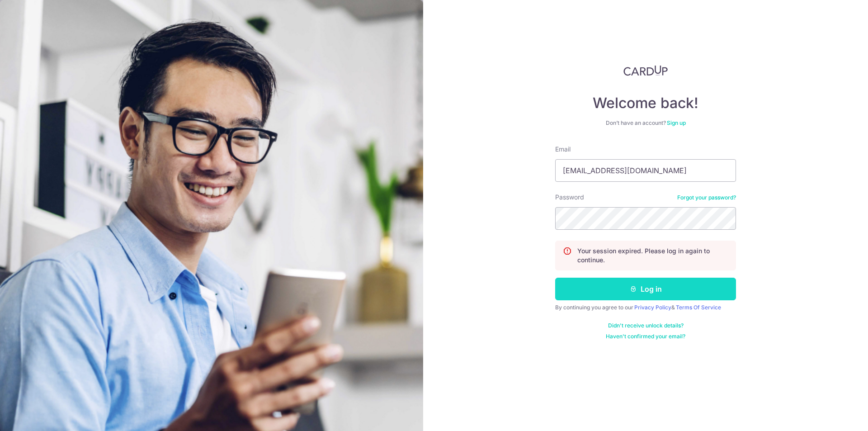 The width and height of the screenshot is (868, 431). I want to click on a: Sign up, so click(676, 123).